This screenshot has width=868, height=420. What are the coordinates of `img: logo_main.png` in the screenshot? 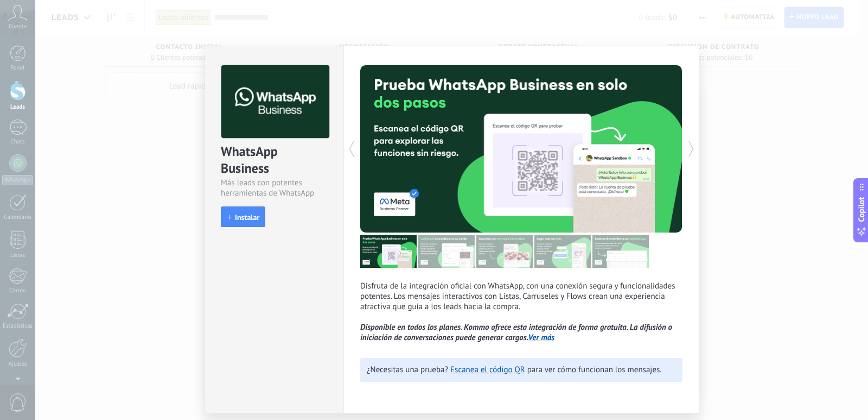 It's located at (275, 102).